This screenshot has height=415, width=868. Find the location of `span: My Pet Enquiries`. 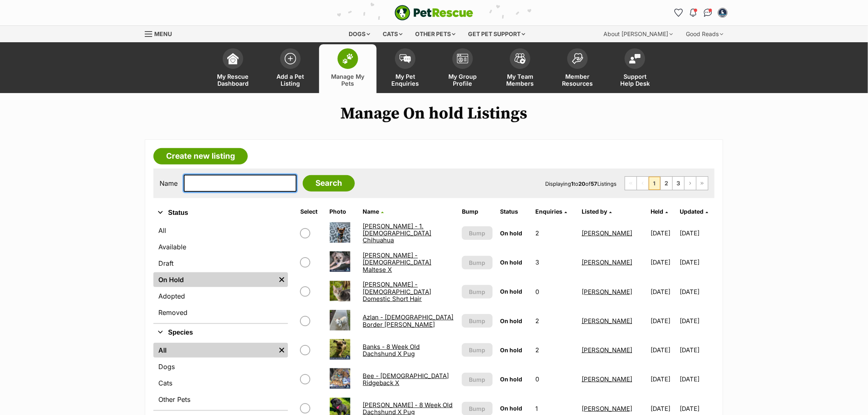

span: My Pet Enquiries is located at coordinates (405, 80).